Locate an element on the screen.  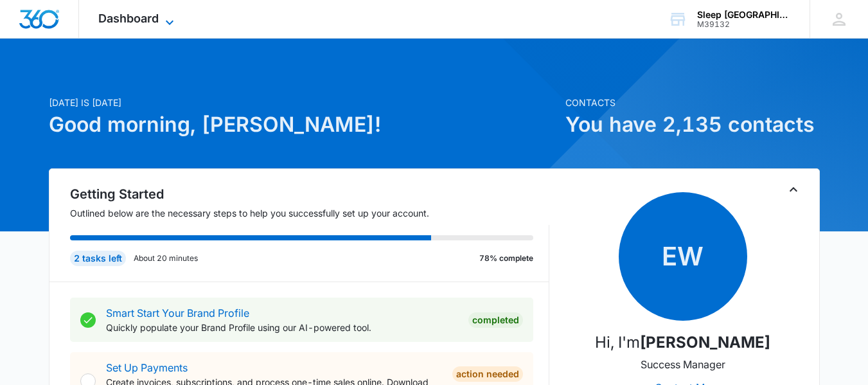
span: EW is located at coordinates (683, 257).